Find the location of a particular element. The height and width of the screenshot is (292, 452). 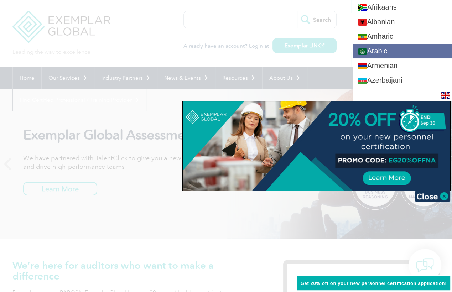

a: Arabic is located at coordinates (402, 51).